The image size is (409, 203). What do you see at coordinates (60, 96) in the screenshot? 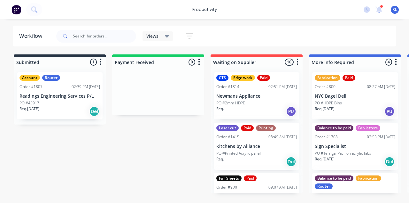
I see `p: Readings Engineering Services P/L` at bounding box center [60, 96].